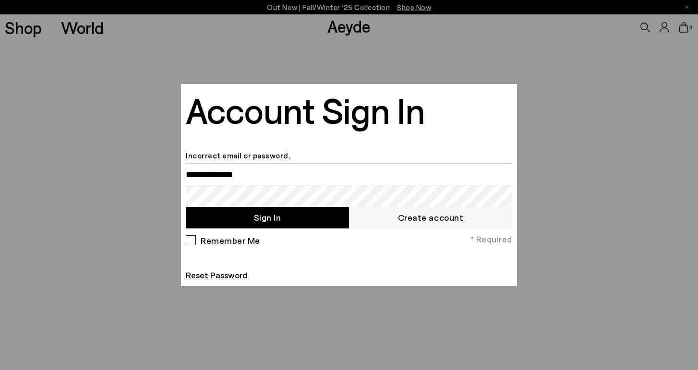 This screenshot has height=370, width=698. What do you see at coordinates (229, 240) in the screenshot?
I see `label: Remember Me` at bounding box center [229, 240].